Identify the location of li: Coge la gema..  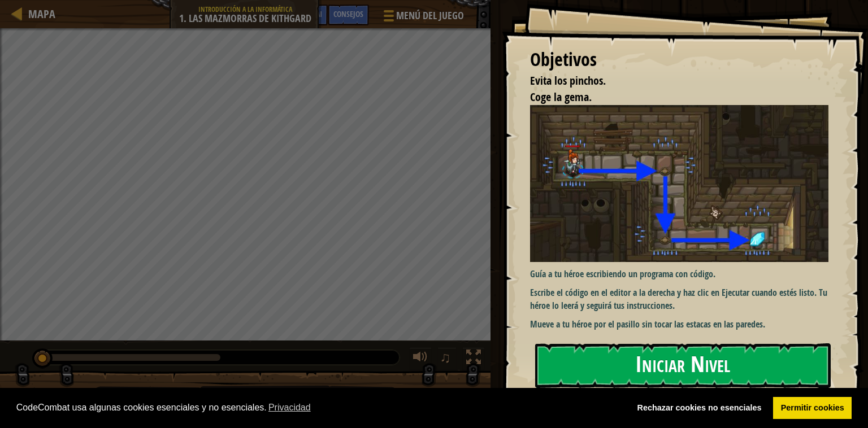
(671, 97).